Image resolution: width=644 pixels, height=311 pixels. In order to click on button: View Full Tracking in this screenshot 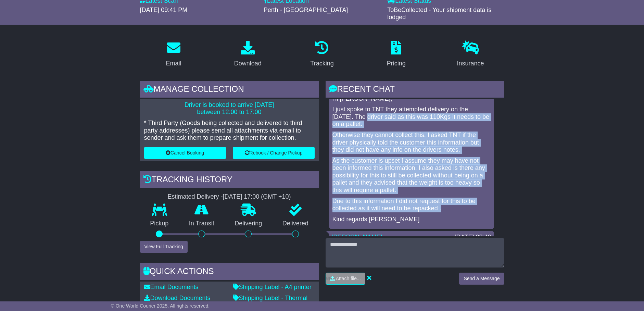, I will do `click(163, 247)`.